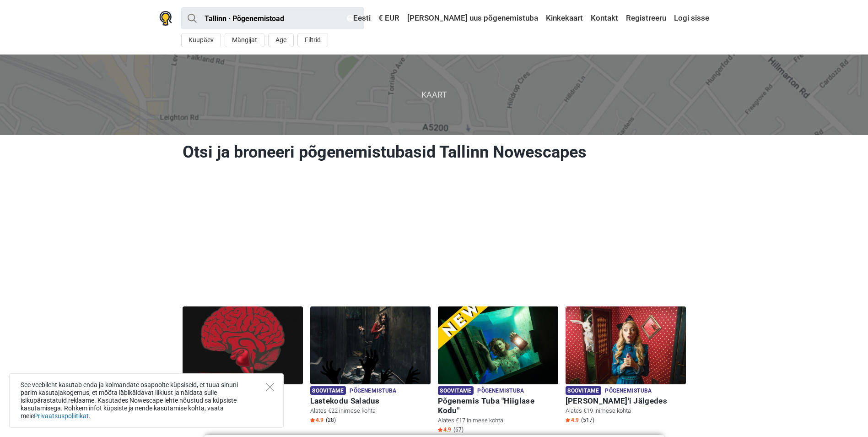  What do you see at coordinates (281, 40) in the screenshot?
I see `button: Age` at bounding box center [281, 40].